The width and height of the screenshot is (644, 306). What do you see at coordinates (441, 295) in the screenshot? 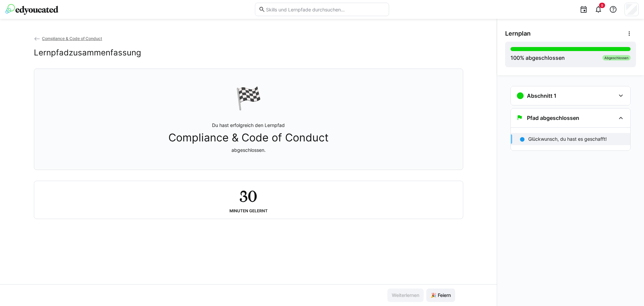
I see `button: 🎉 Feiern` at bounding box center [441, 295].